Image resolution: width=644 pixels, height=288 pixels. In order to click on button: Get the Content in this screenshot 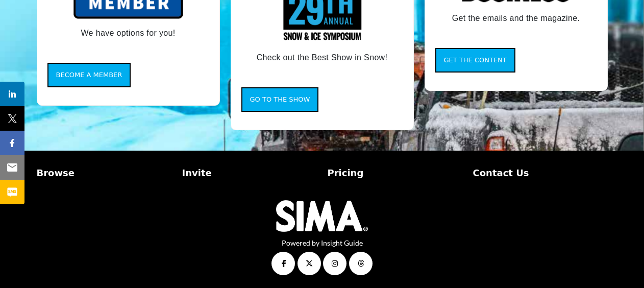, I will do `click(475, 60)`.